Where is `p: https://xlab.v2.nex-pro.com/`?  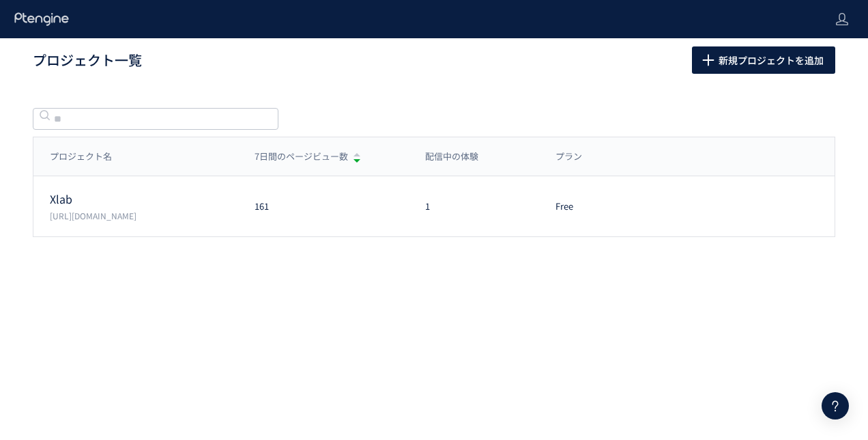 p: https://xlab.v2.nex-pro.com/ is located at coordinates (144, 215).